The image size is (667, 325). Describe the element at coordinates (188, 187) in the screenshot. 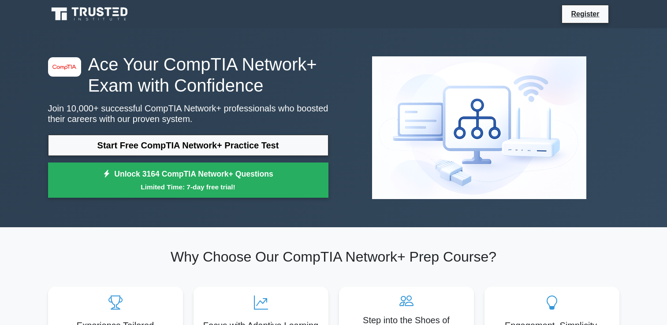

I see `small: Limited Time: 7-day free trial!` at that location.